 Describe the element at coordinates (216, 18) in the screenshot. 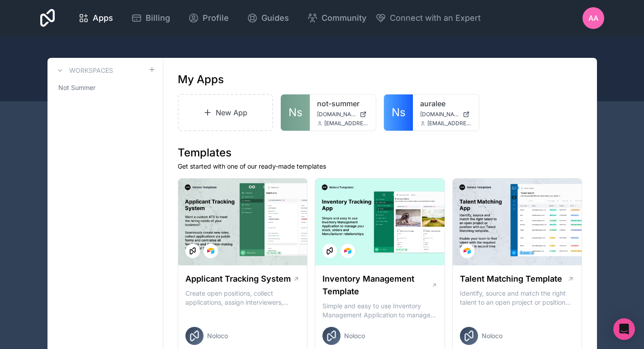

I see `span: Profile` at that location.